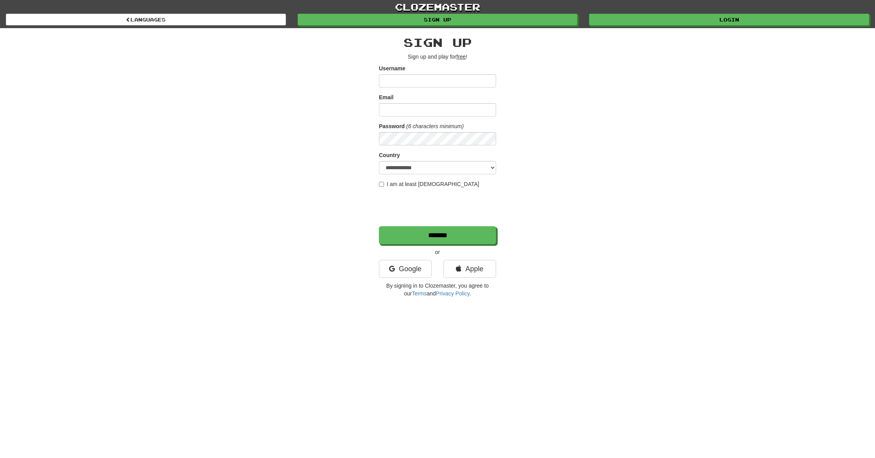 The image size is (875, 458). I want to click on p: By signing in to Clozemaster, you agree to our and ., so click(437, 289).